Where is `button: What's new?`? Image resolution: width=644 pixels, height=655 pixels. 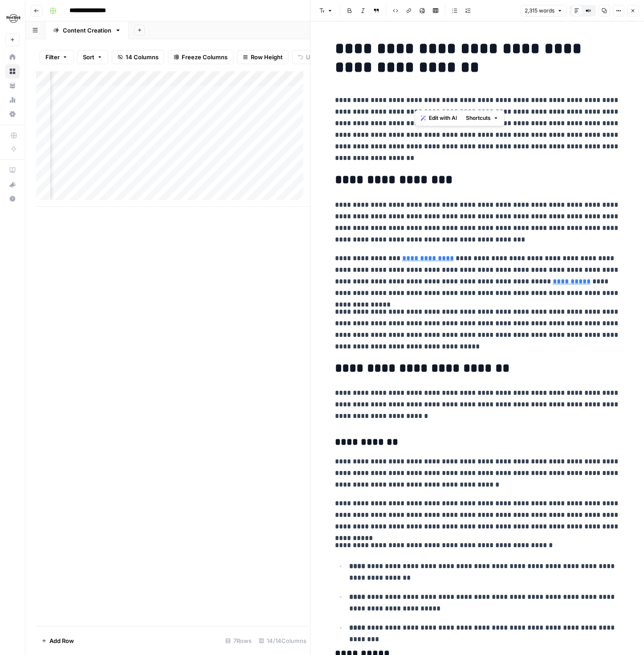 button: What's new? is located at coordinates (12, 184).